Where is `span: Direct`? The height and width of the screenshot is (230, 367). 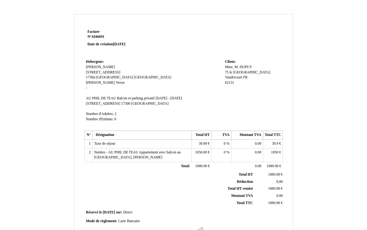 span: Direct is located at coordinates (128, 213).